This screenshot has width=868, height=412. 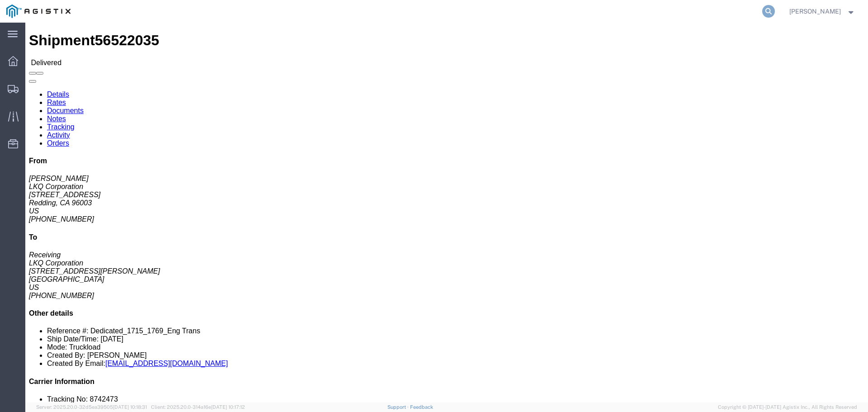 What do you see at coordinates (421, 407) in the screenshot?
I see `a: Feedback` at bounding box center [421, 407].